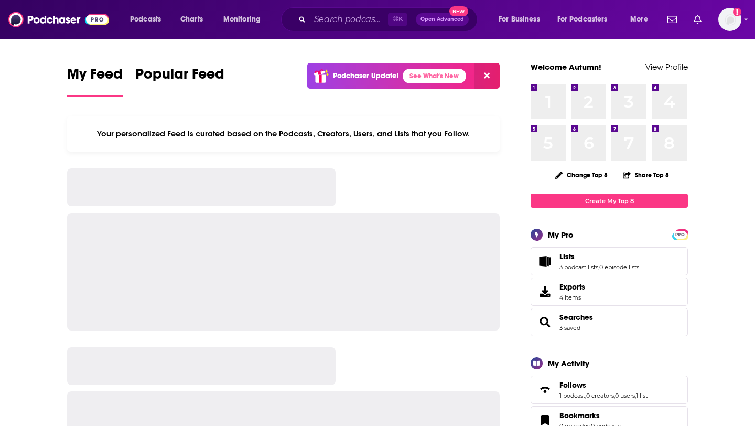  What do you see at coordinates (667, 67) in the screenshot?
I see `a: View Profile` at bounding box center [667, 67].